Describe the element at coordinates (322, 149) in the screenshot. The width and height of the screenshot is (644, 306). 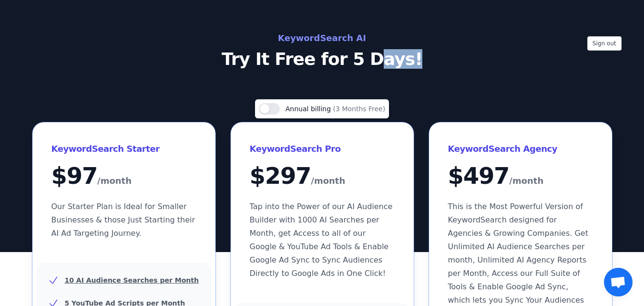
I see `h3: KeywordSearch Pro` at that location.